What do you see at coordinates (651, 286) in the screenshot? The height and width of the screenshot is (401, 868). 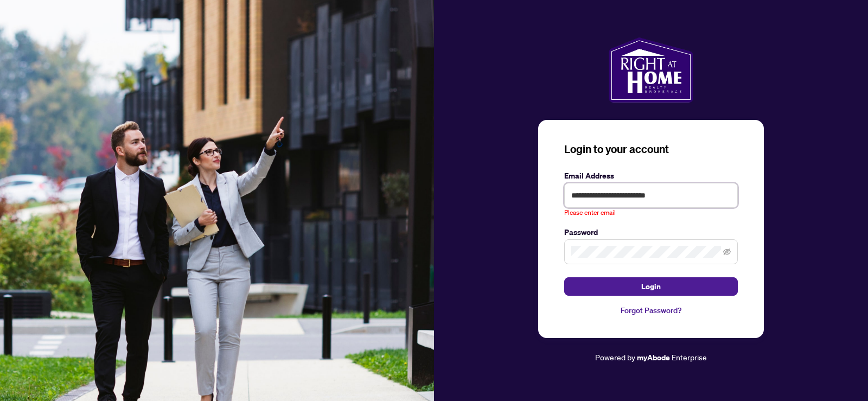 I see `button: Login` at bounding box center [651, 286].